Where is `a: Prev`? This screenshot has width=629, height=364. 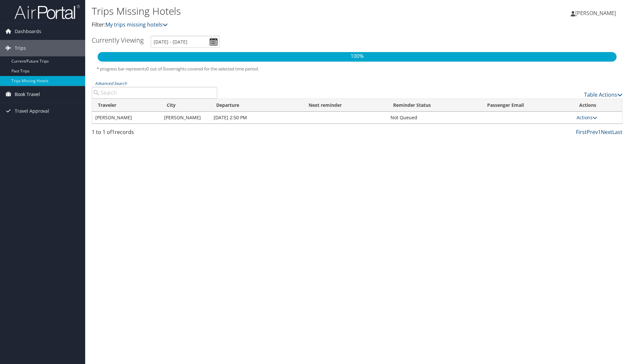 a: Prev is located at coordinates (593, 132).